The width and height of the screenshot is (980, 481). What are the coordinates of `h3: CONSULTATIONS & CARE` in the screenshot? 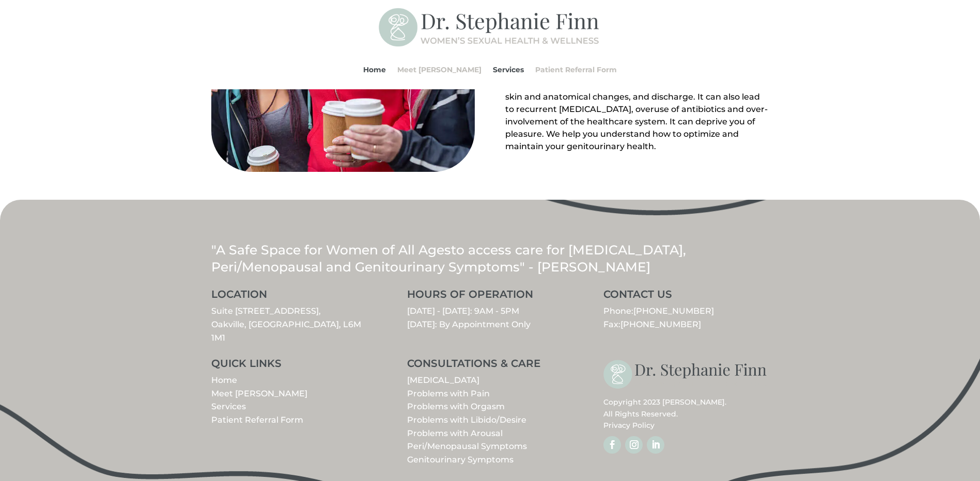 It's located at (490, 366).